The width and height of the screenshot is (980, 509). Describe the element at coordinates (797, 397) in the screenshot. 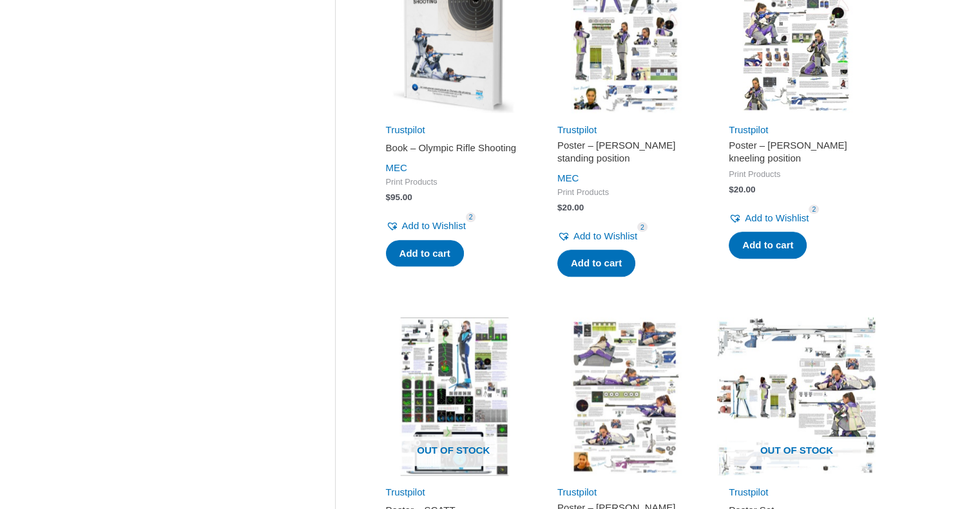

I see `img: Poster Set` at that location.